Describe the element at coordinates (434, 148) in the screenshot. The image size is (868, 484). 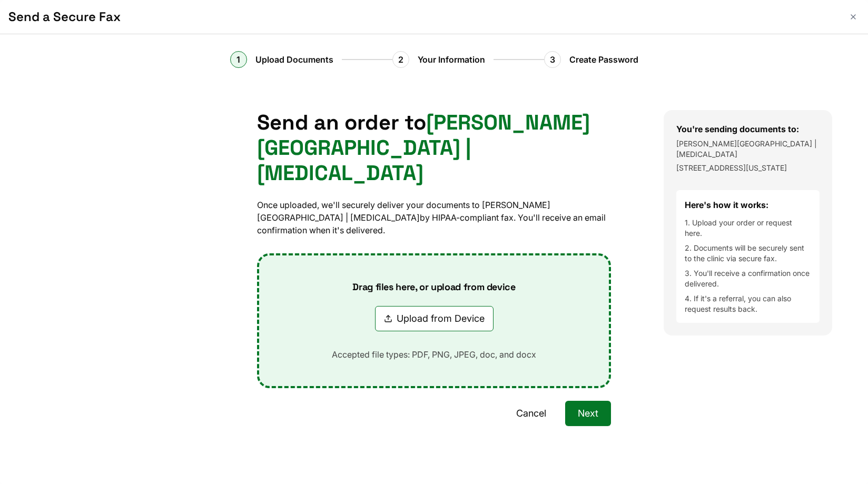
I see `h1: Send an order to` at that location.